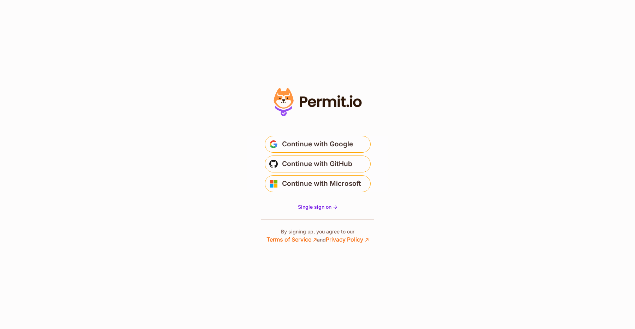 The width and height of the screenshot is (635, 329). I want to click on span: Single sign on ->, so click(317, 207).